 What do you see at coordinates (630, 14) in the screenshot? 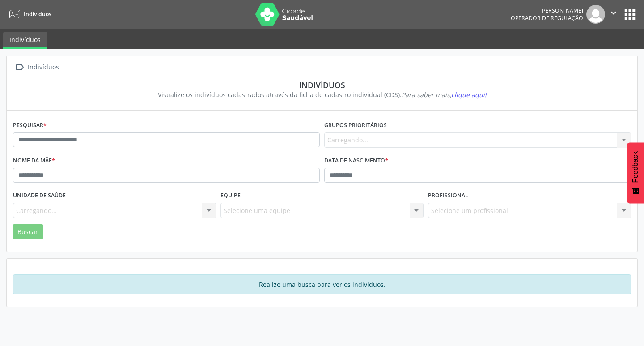
I see `button: apps` at bounding box center [630, 14].